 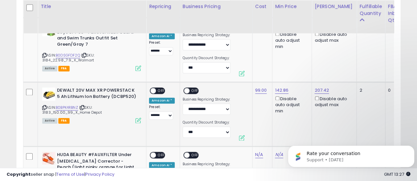 I want to click on a: B0DSGFDF2Q, so click(x=68, y=55).